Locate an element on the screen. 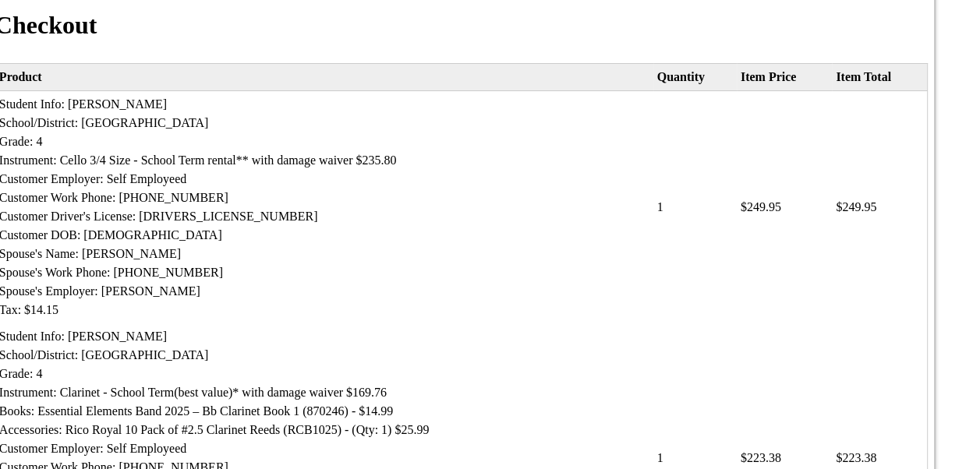  td: 1 is located at coordinates (695, 208).